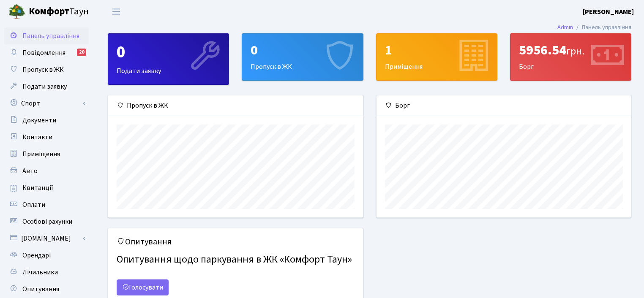 The image size is (644, 298). I want to click on div: 1, so click(436, 50).